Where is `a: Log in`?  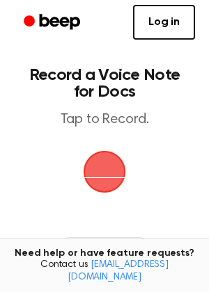
a: Log in is located at coordinates (164, 22).